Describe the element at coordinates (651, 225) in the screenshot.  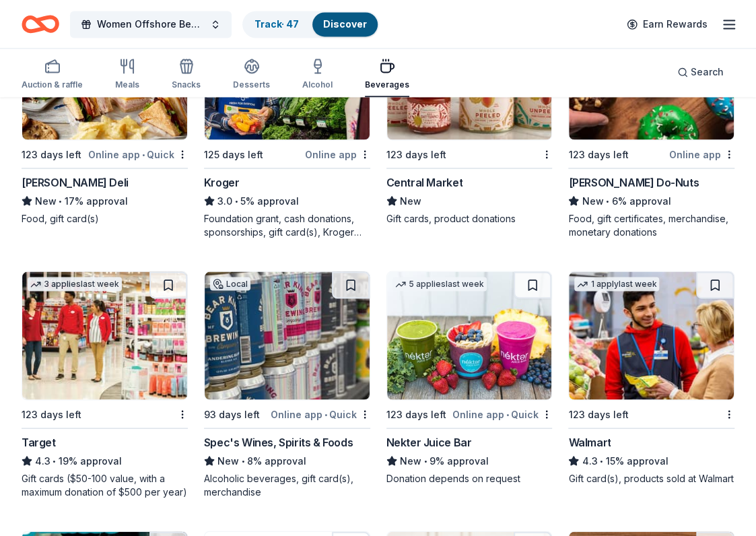
I see `div: Food, gift certificates, merchandise, monetary donations` at that location.